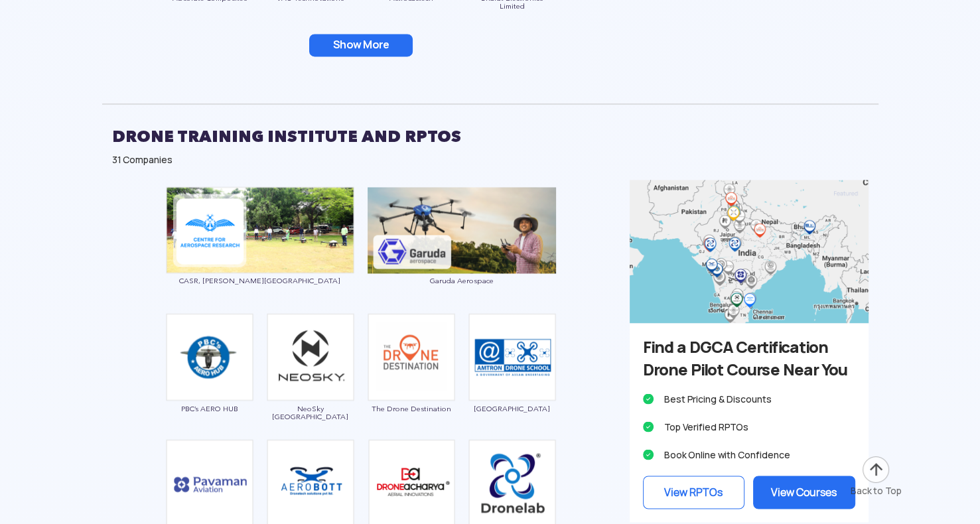 The width and height of the screenshot is (980, 524). Describe the element at coordinates (462, 281) in the screenshot. I see `span: Garuda Aerospace` at that location.